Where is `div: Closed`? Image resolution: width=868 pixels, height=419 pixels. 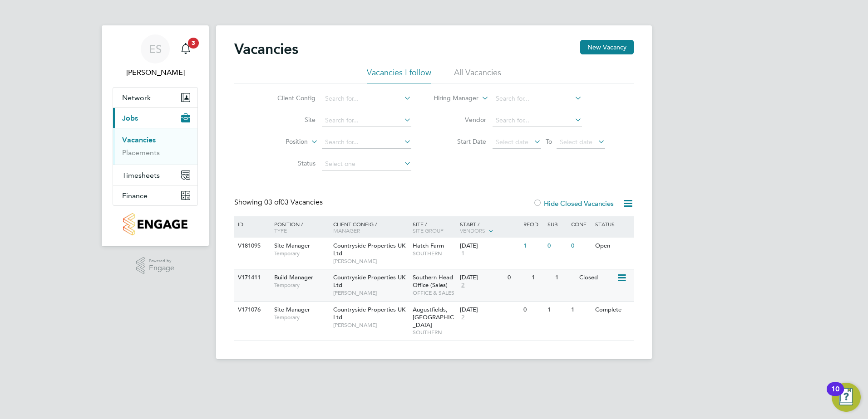
div: Closed is located at coordinates (597, 277).